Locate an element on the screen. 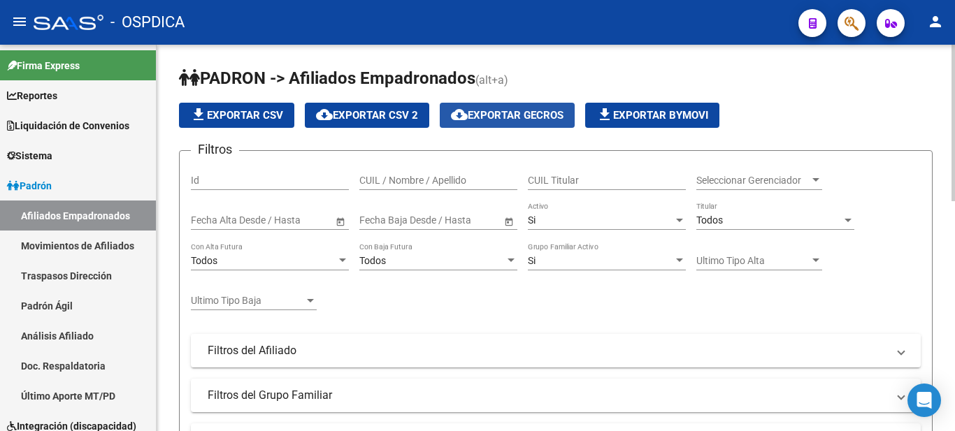 The height and width of the screenshot is (431, 955). span: Ultimo Tipo Alta is located at coordinates (753, 261).